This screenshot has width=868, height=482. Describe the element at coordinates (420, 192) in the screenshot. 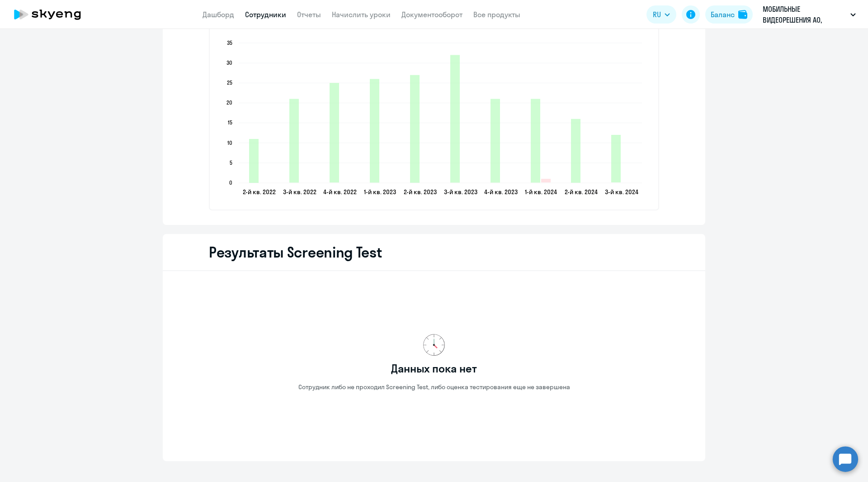

I see `text: 2-й кв. 2023` at that location.